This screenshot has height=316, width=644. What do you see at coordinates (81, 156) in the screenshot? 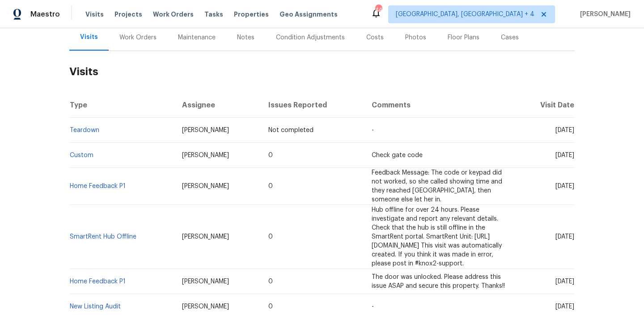
I see `a: Custom` at bounding box center [81, 156].